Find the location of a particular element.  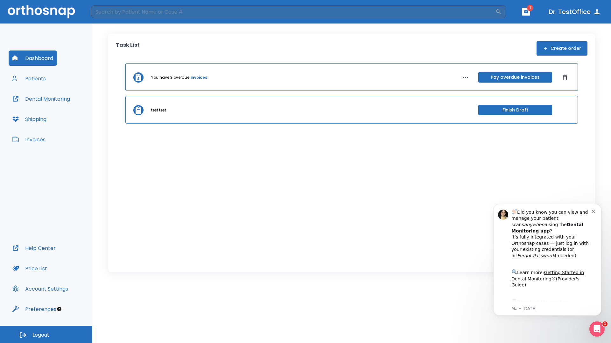

button: Preferences is located at coordinates (34, 309).